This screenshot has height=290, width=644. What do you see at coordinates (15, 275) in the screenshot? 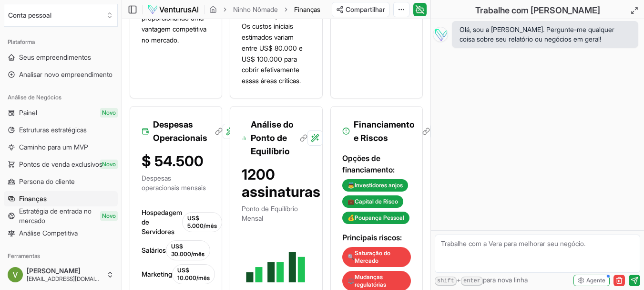
I see `img: ACg8ocJ7voaAojrJCvYFzH4N1Q-E0uZeVVR-obeUjmd7Thuu27jw_w=s96-c` at bounding box center [15, 275].